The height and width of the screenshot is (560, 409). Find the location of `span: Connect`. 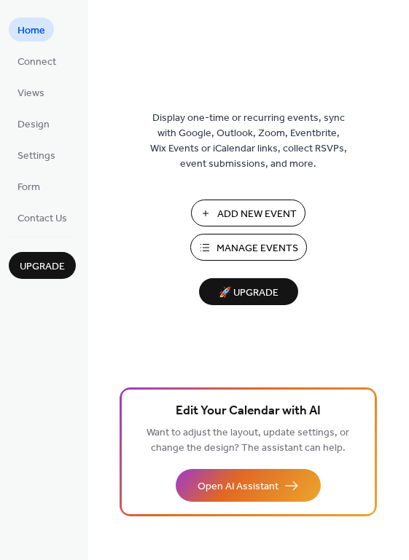

span: Connect is located at coordinates (36, 62).